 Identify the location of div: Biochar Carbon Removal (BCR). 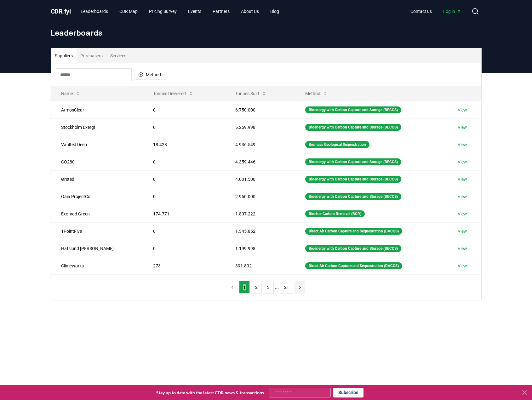
(335, 214).